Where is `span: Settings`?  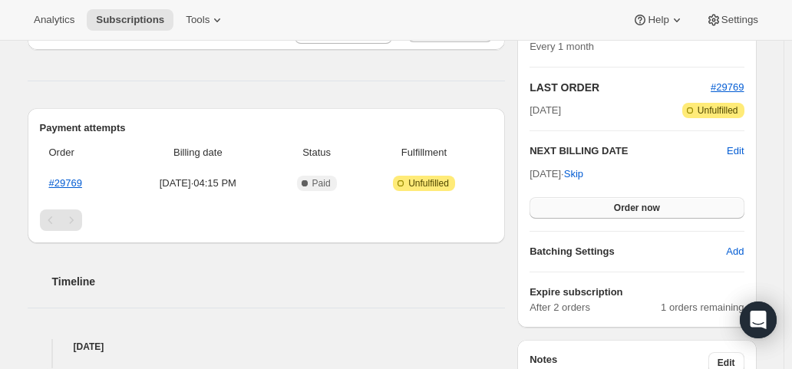
span: Settings is located at coordinates (740, 20).